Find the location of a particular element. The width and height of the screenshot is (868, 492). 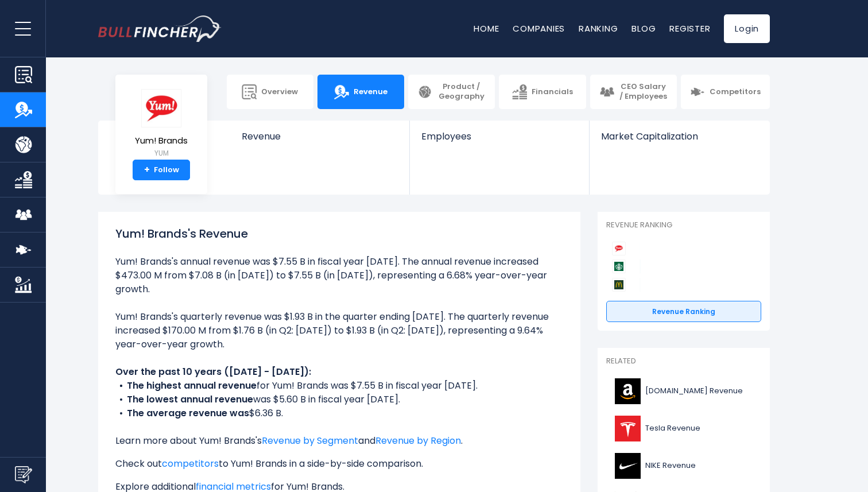

span: Overview is located at coordinates (280, 92).